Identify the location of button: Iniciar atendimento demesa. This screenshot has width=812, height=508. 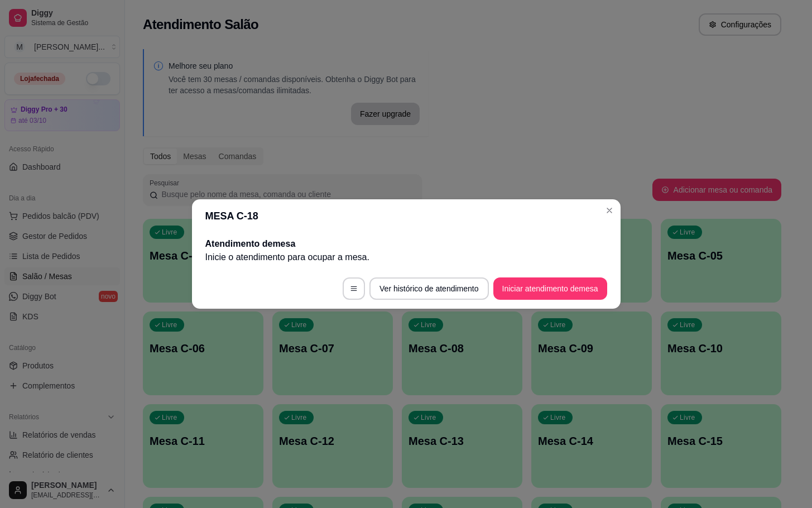
(550, 289).